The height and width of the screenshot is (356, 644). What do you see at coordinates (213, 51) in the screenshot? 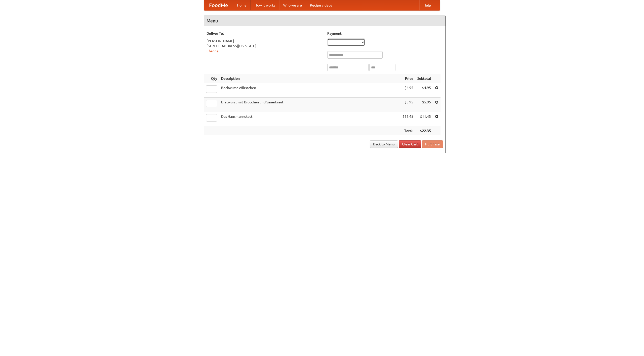
I see `a: Change` at bounding box center [213, 51].